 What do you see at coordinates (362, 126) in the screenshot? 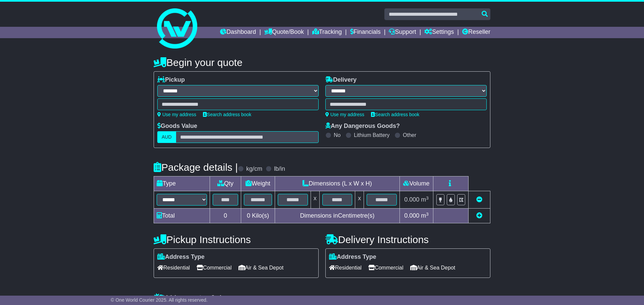
I see `label: Any Dangerous Goods?` at bounding box center [362, 126].